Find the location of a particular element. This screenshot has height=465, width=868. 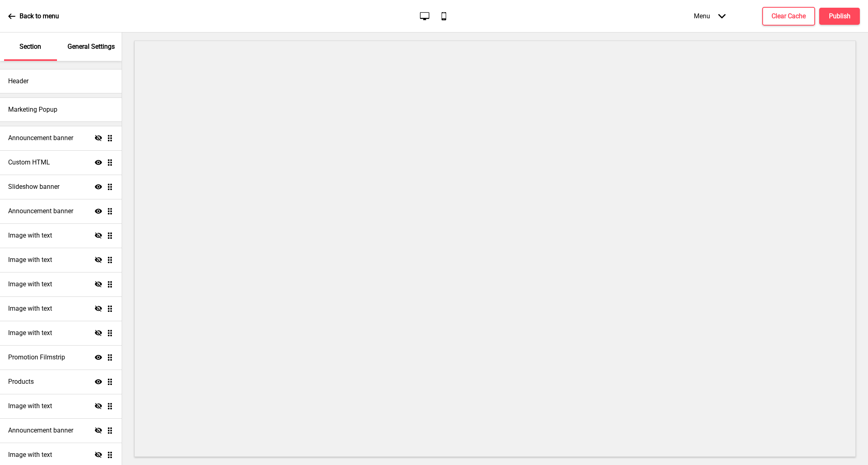

h4: Slideshow banner is located at coordinates (34, 187).